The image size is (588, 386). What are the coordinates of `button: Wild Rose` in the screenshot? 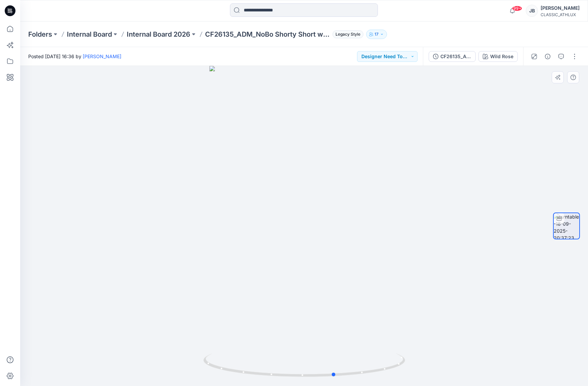 It's located at (498, 57).